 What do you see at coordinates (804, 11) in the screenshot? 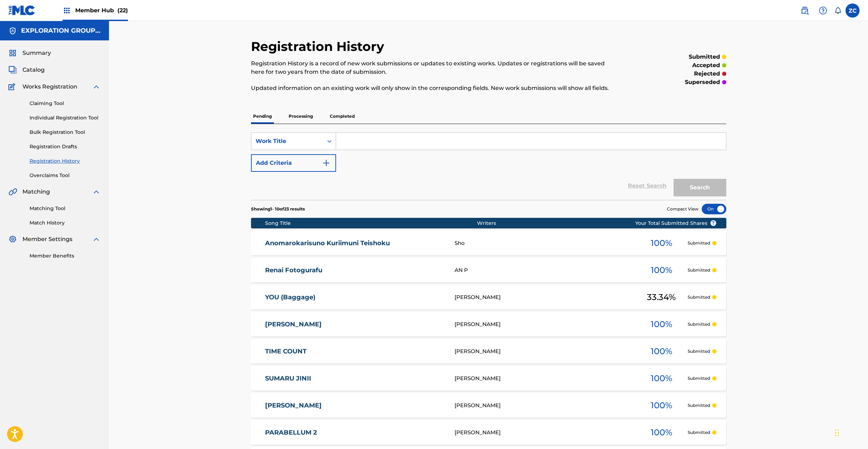
I see `img: search` at bounding box center [804, 11].